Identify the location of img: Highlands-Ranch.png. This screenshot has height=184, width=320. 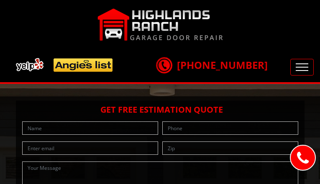
(160, 25).